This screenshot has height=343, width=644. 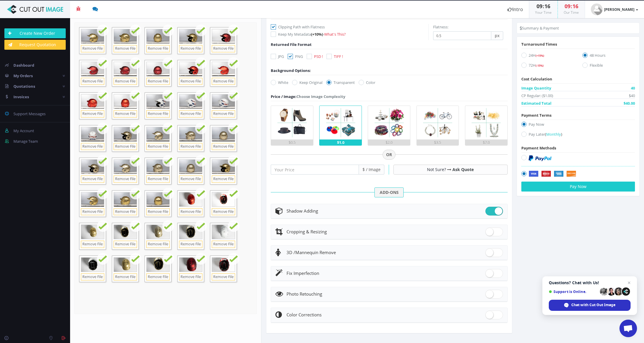 I want to click on label: 48 Hours, so click(x=609, y=56).